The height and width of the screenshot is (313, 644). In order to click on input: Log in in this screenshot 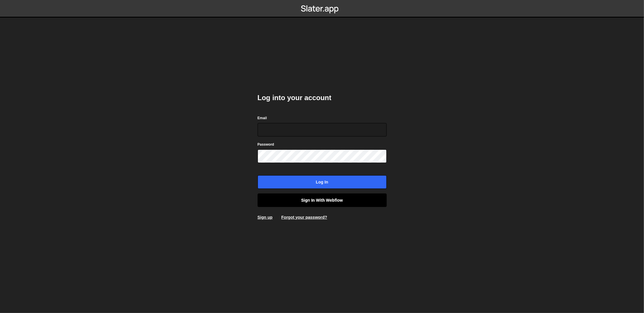, I will do `click(322, 182)`.